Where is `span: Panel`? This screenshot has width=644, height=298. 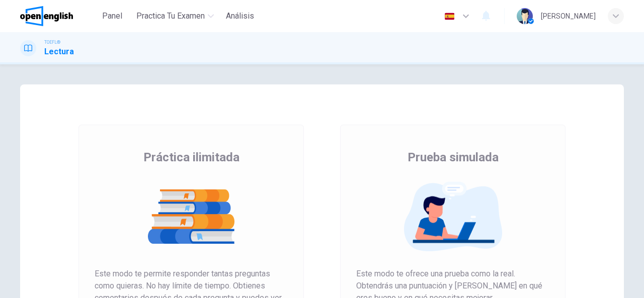 span: Panel is located at coordinates (112, 16).